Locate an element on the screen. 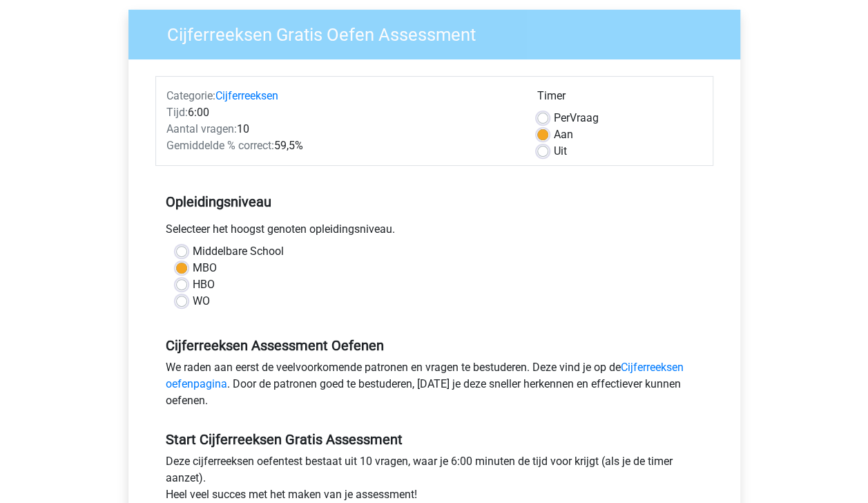  h5: Cijferreeksen Assessment Oefenen is located at coordinates (434, 346).